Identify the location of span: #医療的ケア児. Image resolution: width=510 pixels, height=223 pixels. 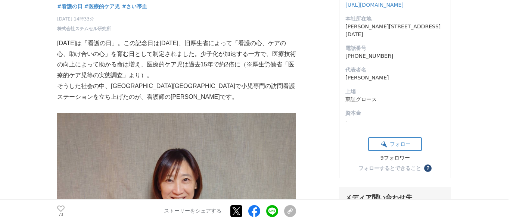
(102, 6).